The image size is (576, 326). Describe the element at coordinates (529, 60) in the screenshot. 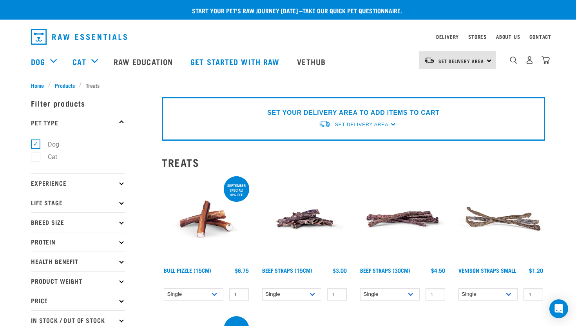

I see `img: user.png` at that location.